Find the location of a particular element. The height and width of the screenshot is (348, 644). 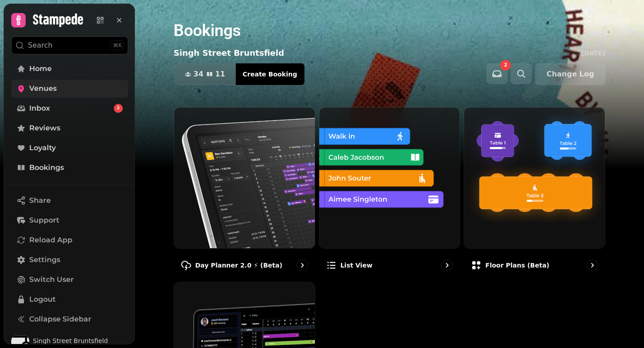

span: Loyalty is located at coordinates (42, 148).